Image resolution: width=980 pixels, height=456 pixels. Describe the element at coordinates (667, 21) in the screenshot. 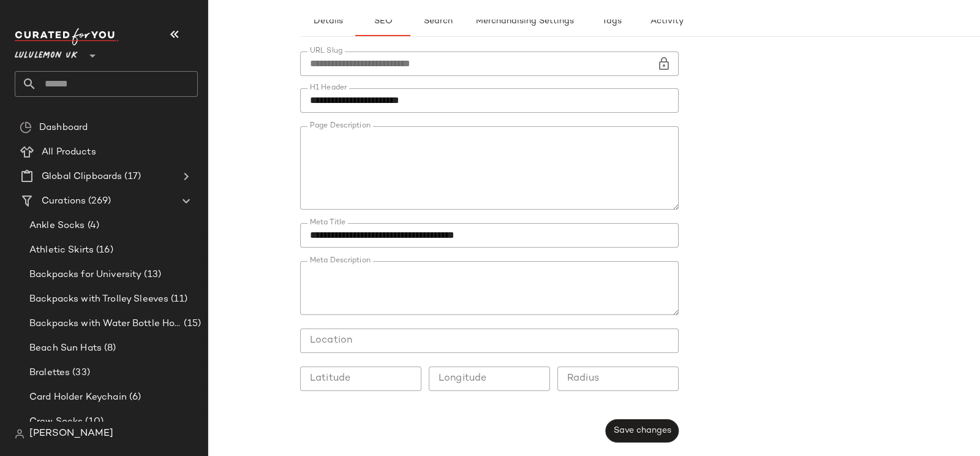

I see `span: Activity` at that location.